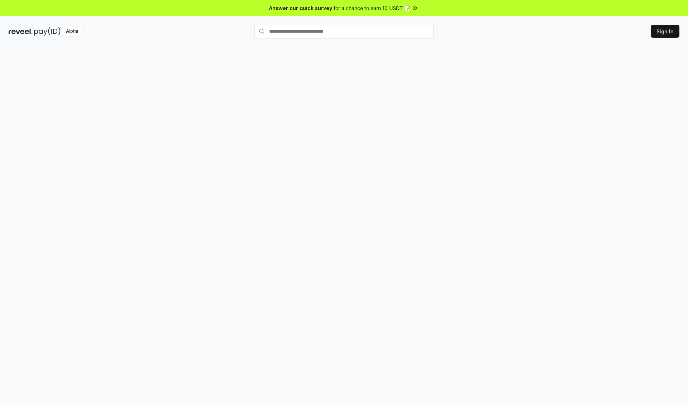 Image resolution: width=688 pixels, height=405 pixels. Describe the element at coordinates (47, 31) in the screenshot. I see `img: pay_id` at that location.